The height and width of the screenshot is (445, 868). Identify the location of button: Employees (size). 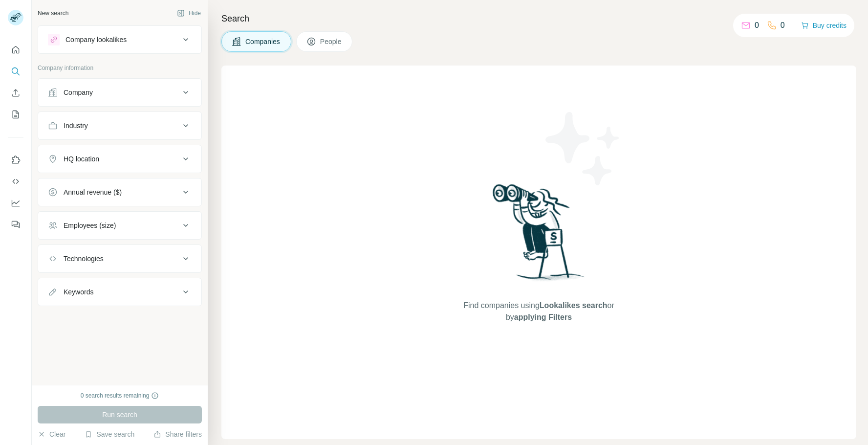
(119, 226).